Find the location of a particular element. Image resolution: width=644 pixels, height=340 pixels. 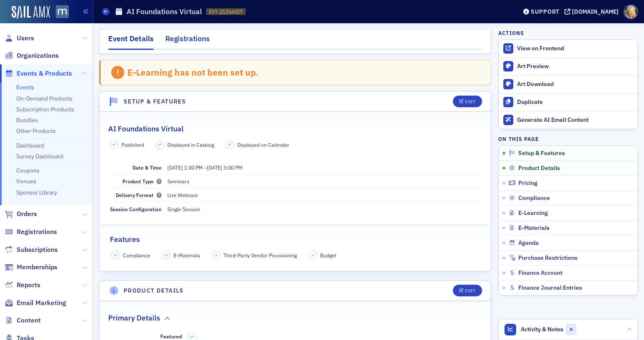

a: Registrations is located at coordinates (31, 232).